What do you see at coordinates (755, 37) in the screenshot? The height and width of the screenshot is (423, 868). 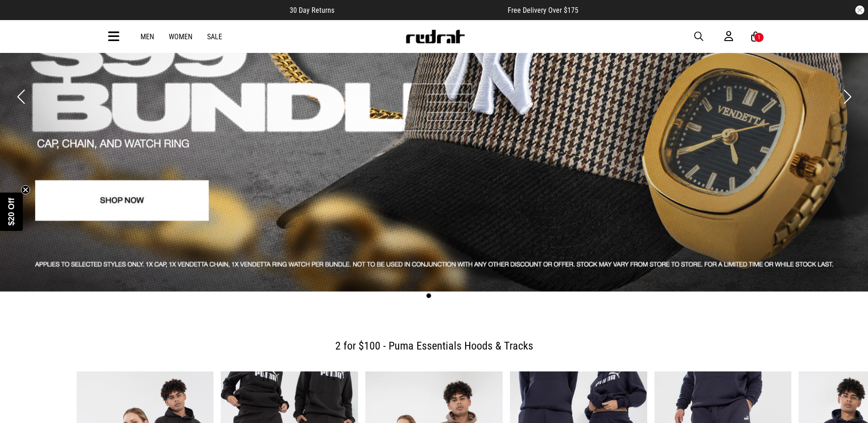 I see `a: 1` at bounding box center [755, 37].